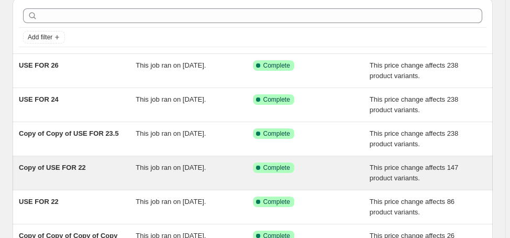 The width and height of the screenshot is (510, 238). What do you see at coordinates (40, 37) in the screenshot?
I see `span: Add filter` at bounding box center [40, 37].